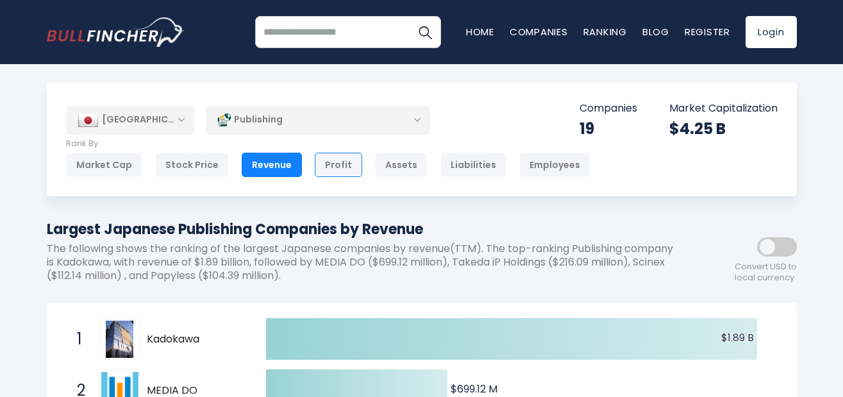 Image resolution: width=843 pixels, height=397 pixels. What do you see at coordinates (364, 229) in the screenshot?
I see `h1: Largest Japanese Publishing Companies by Revenue` at bounding box center [364, 229].